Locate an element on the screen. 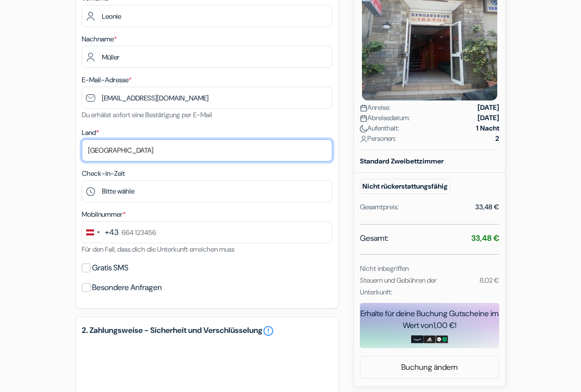 The height and width of the screenshot is (392, 581). span: Gesamt: is located at coordinates (374, 239).